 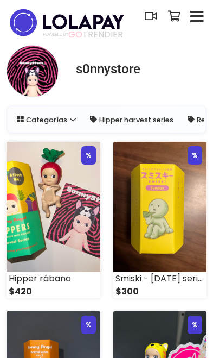 What do you see at coordinates (83, 35) in the screenshot?
I see `span: TRENDIER` at bounding box center [83, 35].